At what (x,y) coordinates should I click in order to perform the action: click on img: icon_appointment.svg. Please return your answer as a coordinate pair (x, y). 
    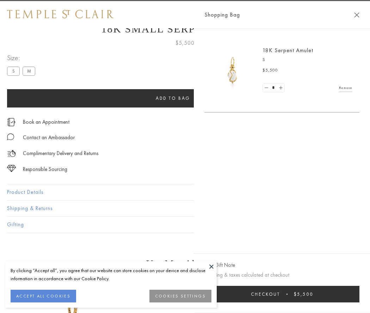
    Looking at the image, I should click on (11, 122).